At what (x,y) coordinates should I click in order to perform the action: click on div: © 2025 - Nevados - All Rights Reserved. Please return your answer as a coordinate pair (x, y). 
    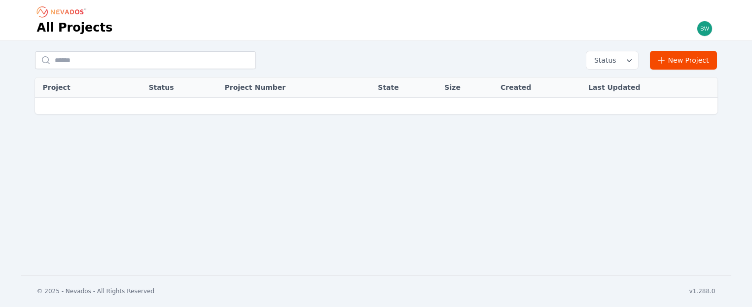
    Looking at the image, I should click on (96, 291).